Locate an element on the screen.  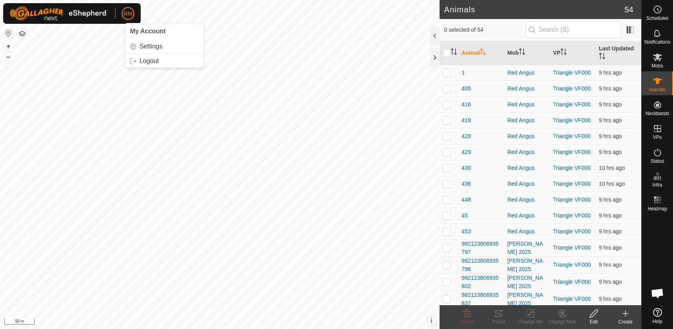
span: Delete is located at coordinates (467, 322).